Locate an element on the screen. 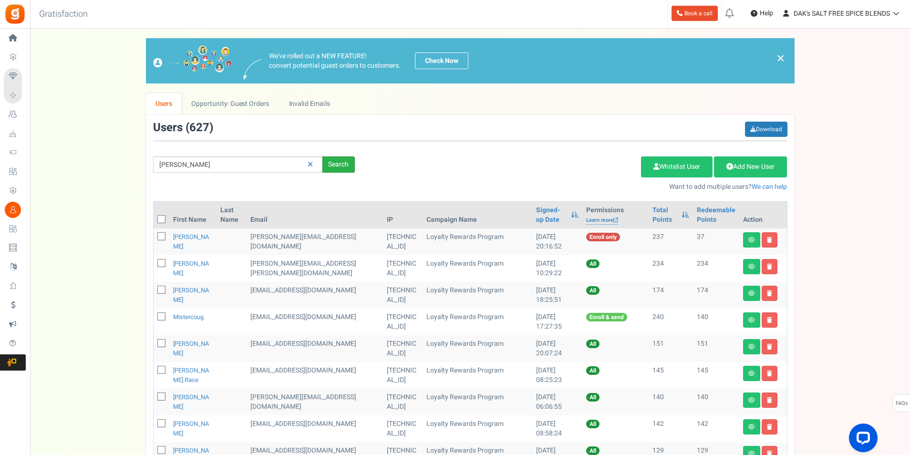  td: 237 is located at coordinates (670, 242).